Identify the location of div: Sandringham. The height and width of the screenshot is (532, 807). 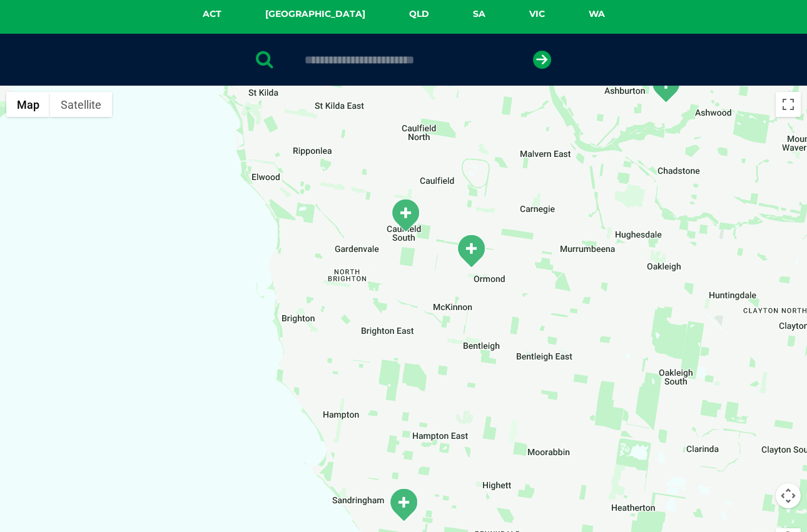
(403, 505).